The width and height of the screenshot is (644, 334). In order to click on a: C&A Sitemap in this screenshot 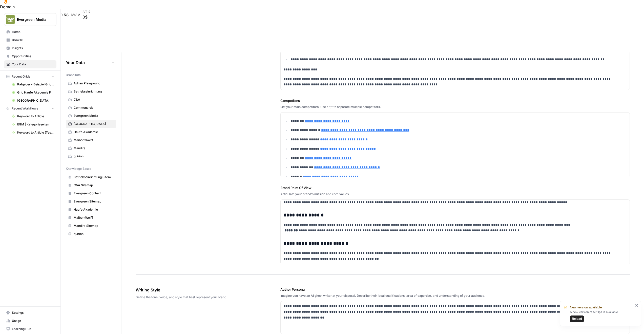, I will do `click(91, 185)`.